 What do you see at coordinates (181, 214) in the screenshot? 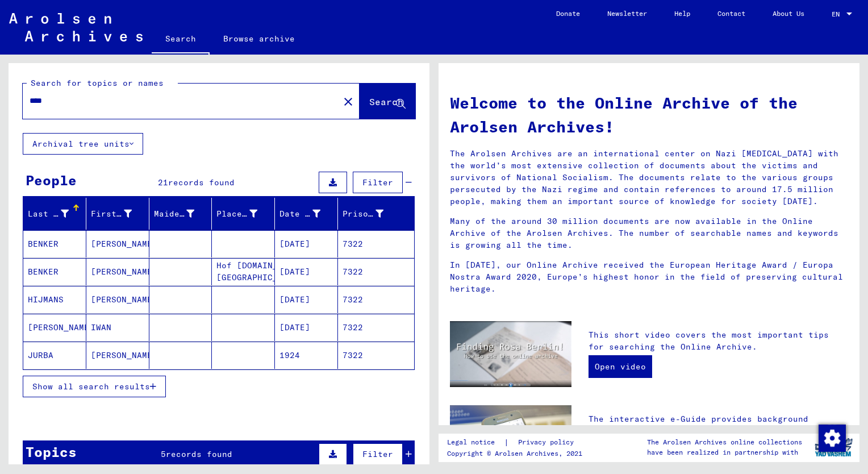
I see `mat-header-cell: Maiden Name` at bounding box center [181, 214].